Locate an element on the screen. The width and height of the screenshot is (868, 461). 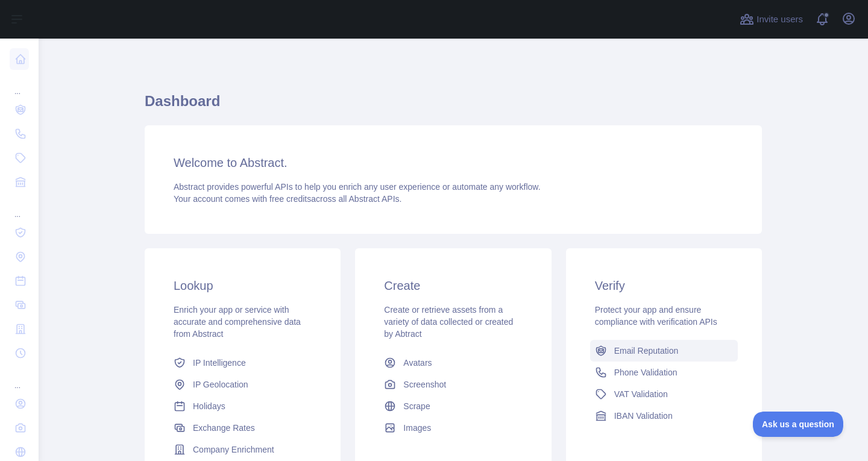
a: IBAN Validation is located at coordinates (663, 415).